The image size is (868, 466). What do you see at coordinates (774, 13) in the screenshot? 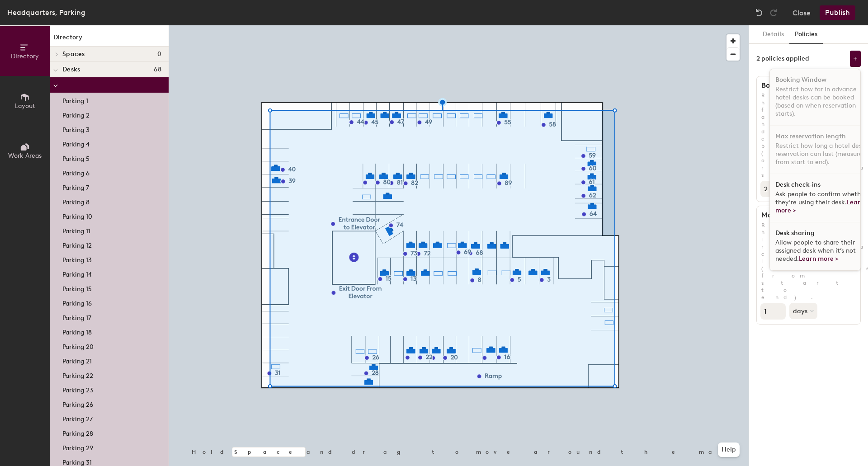
I see `img: Redo` at bounding box center [774, 13].